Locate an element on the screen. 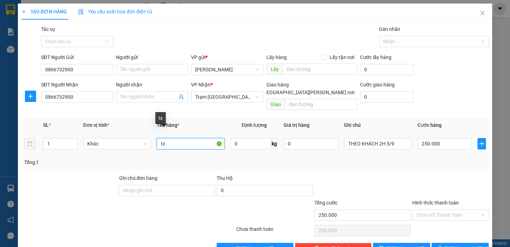 This screenshot has width=510, height=247. input: Ghi chú đơn hàng is located at coordinates (167, 190).